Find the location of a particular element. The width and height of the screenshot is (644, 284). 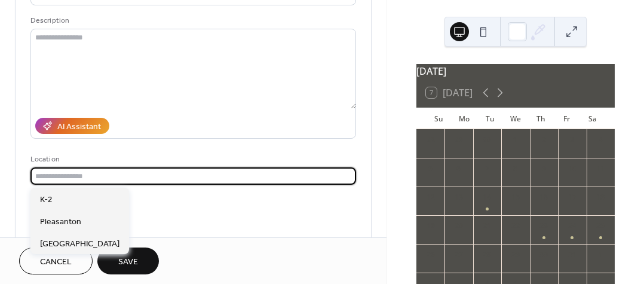

div: Sa is located at coordinates (592, 119).